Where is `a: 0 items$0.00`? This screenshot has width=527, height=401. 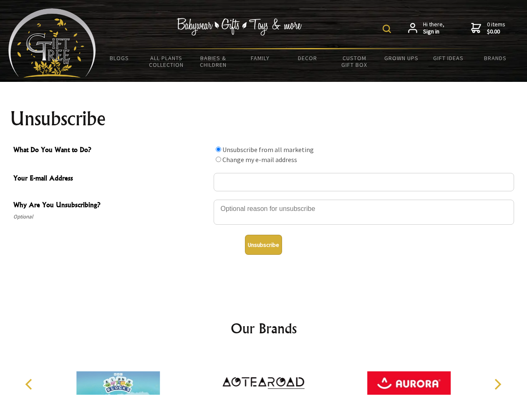 a: 0 items$0.00 is located at coordinates (489, 28).